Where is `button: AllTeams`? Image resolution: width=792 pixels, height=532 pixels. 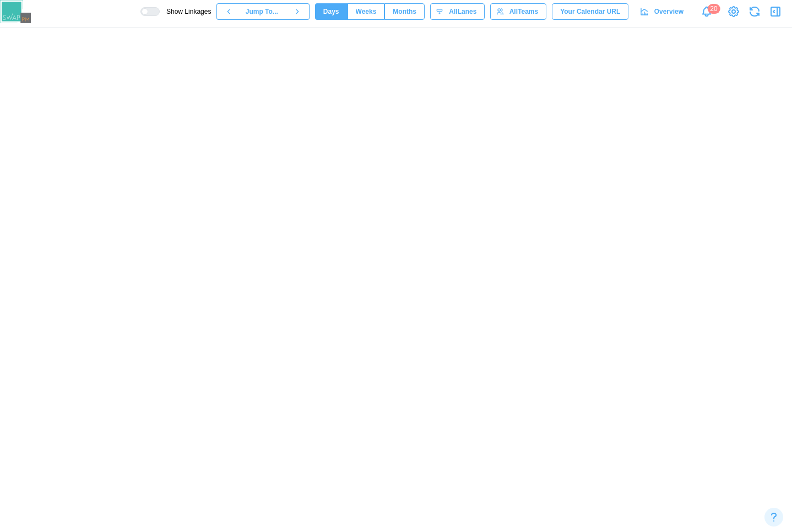 button: AllTeams is located at coordinates (518, 12).